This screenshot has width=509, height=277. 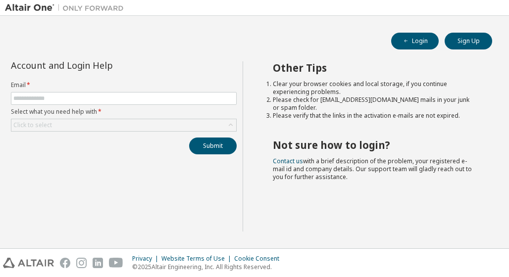 What do you see at coordinates (124, 112) in the screenshot?
I see `label: Select what you need help with` at bounding box center [124, 112].